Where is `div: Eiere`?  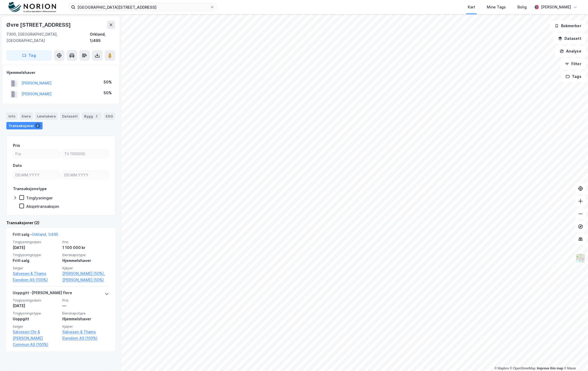 div: Eiere is located at coordinates (26, 116).